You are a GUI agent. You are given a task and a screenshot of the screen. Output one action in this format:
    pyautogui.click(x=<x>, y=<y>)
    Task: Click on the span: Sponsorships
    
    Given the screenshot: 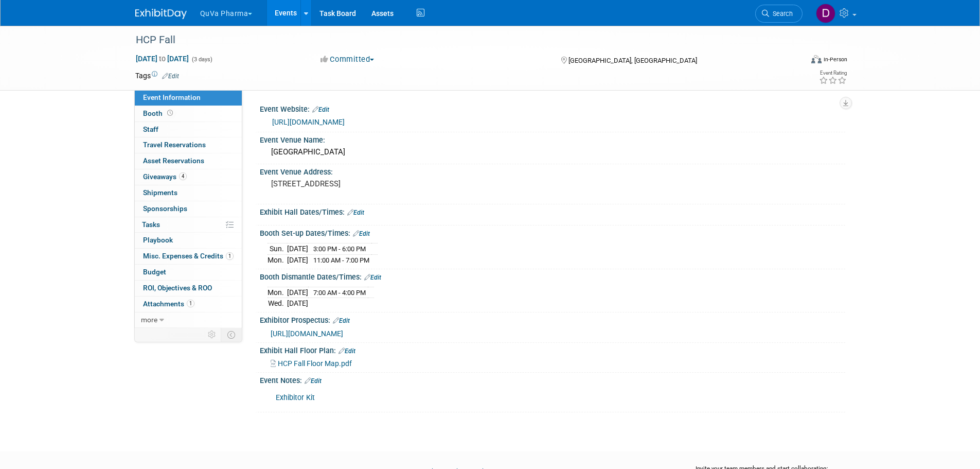 What is the action you would take?
    pyautogui.click(x=165, y=208)
    